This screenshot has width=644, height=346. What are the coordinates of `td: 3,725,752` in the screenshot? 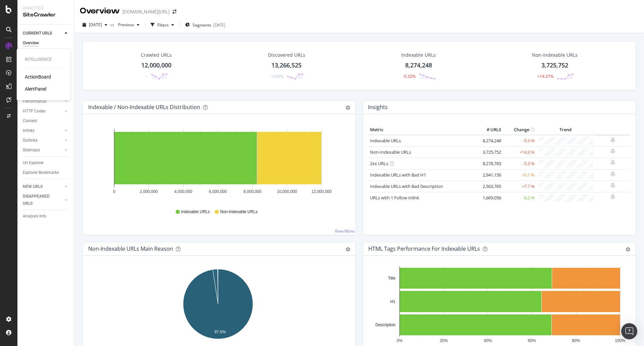 It's located at (489, 152).